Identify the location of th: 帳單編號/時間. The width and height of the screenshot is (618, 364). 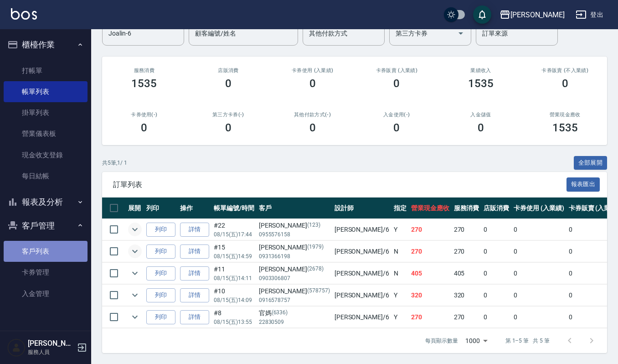
(234, 208).